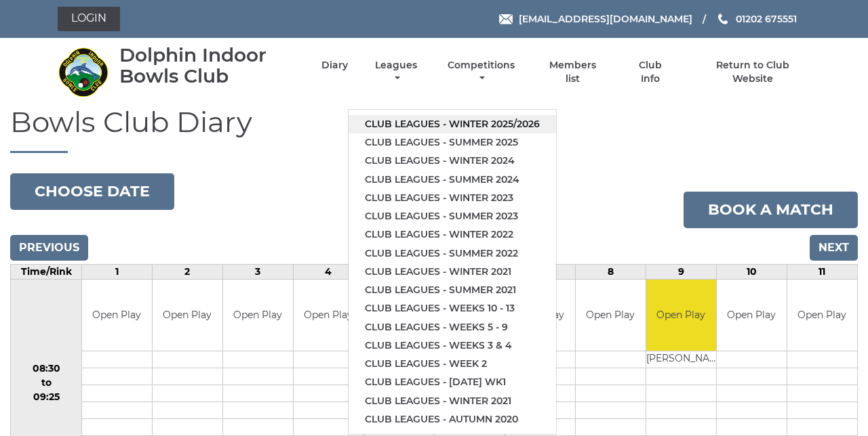 The image size is (868, 436). I want to click on a: Club leagues - Weeks 5 - 9, so click(452, 327).